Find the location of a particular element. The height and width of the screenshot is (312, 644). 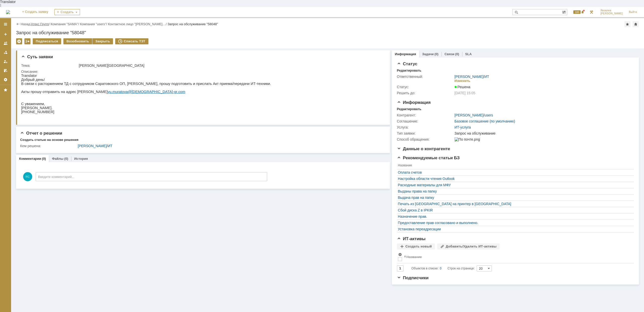

div: Установка переадресации is located at coordinates (514, 229).